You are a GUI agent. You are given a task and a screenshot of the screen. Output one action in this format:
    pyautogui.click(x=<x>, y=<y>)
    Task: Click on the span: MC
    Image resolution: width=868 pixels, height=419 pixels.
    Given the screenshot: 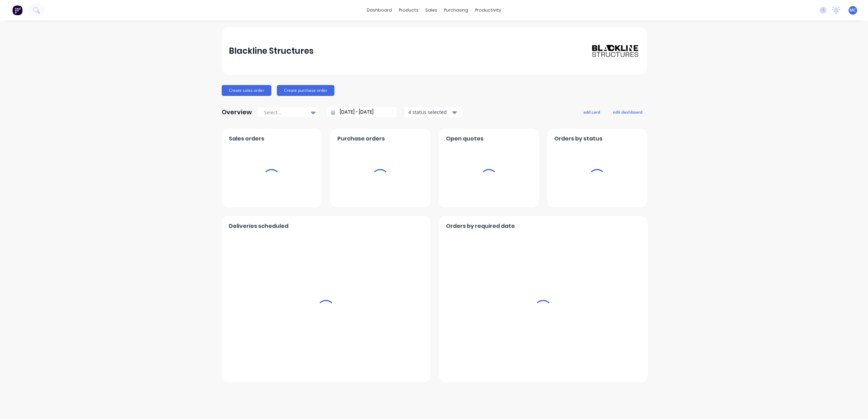 What is the action you would take?
    pyautogui.click(x=852, y=10)
    